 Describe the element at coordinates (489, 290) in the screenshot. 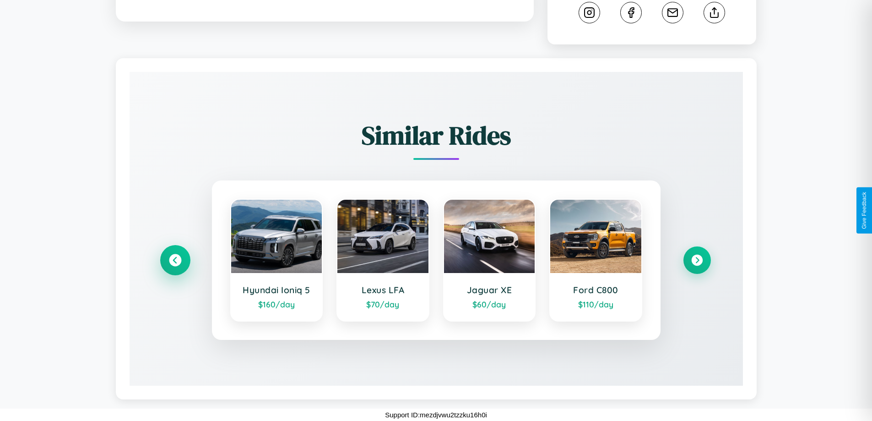

I see `h3: Jaguar XE` at that location.